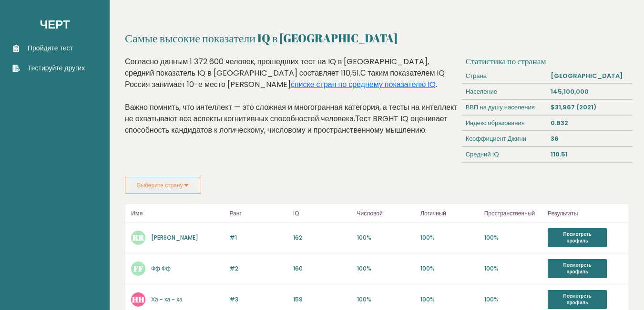  I want to click on ya-tr-span: Посмотреть профиль, so click(577, 238).